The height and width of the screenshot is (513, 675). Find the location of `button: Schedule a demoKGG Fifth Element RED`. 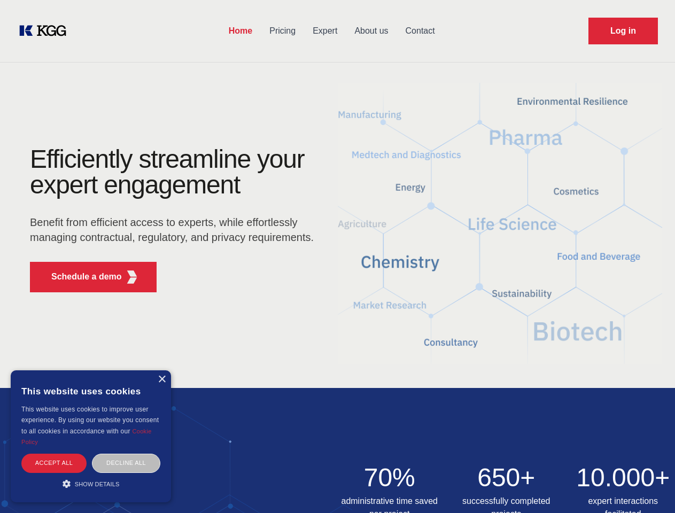

button: Schedule a demoKGG Fifth Element RED is located at coordinates (93, 277).